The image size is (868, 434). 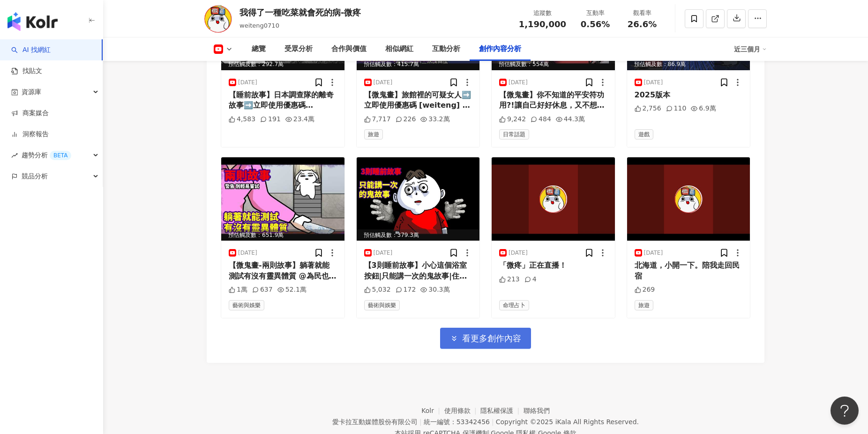 What do you see at coordinates (433, 410) in the screenshot?
I see `a: Kolr` at bounding box center [433, 410].